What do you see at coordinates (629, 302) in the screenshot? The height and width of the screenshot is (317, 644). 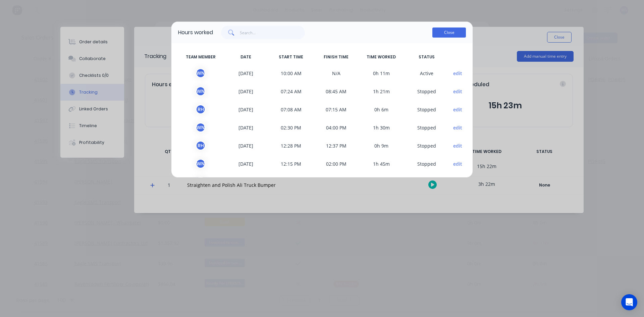 I see `div: Open Intercom Messenger` at bounding box center [629, 302].